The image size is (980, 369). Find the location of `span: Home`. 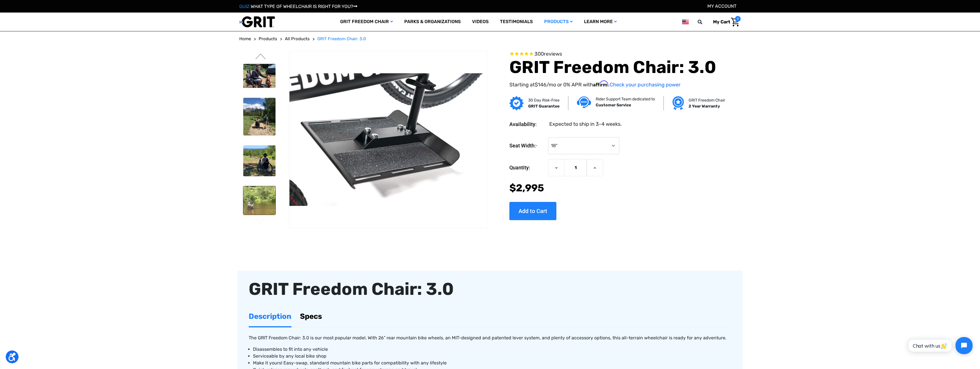

span: Home is located at coordinates (245, 39).